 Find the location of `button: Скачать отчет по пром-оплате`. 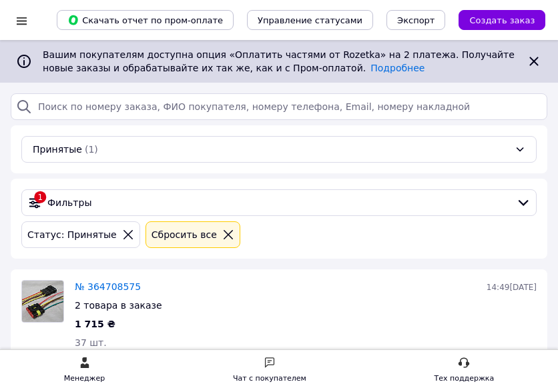

button: Скачать отчет по пром-оплате is located at coordinates (145, 20).